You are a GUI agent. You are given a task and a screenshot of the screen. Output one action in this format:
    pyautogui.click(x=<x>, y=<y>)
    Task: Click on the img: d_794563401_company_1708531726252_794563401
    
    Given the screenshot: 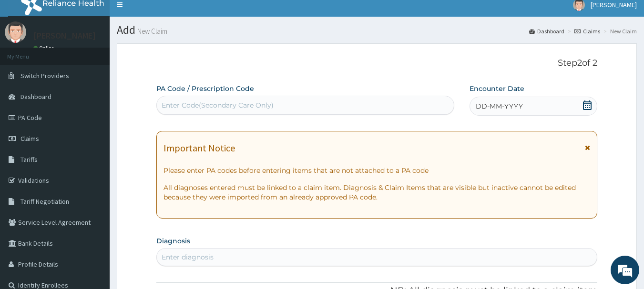 What is the action you would take?
    pyautogui.click(x=28, y=59)
    